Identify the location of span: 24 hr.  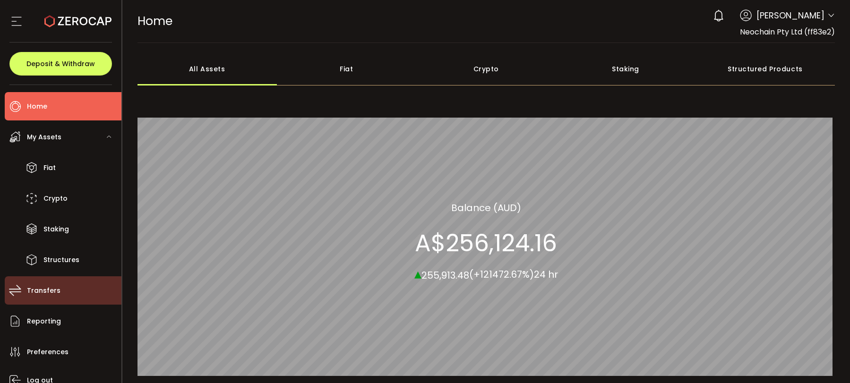
(546, 275).